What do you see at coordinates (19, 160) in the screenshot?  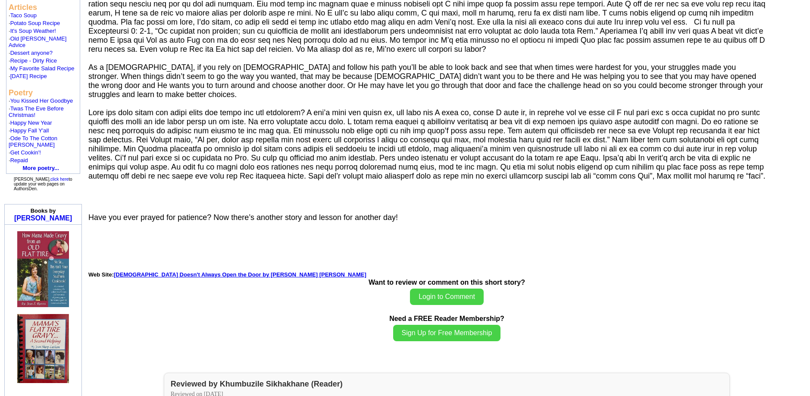 I see `a: Repaid` at bounding box center [19, 160].